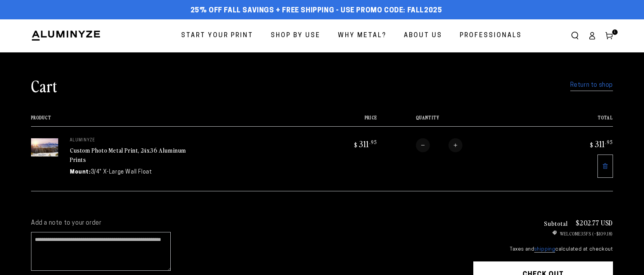  I want to click on summary: Search our site, so click(575, 36).